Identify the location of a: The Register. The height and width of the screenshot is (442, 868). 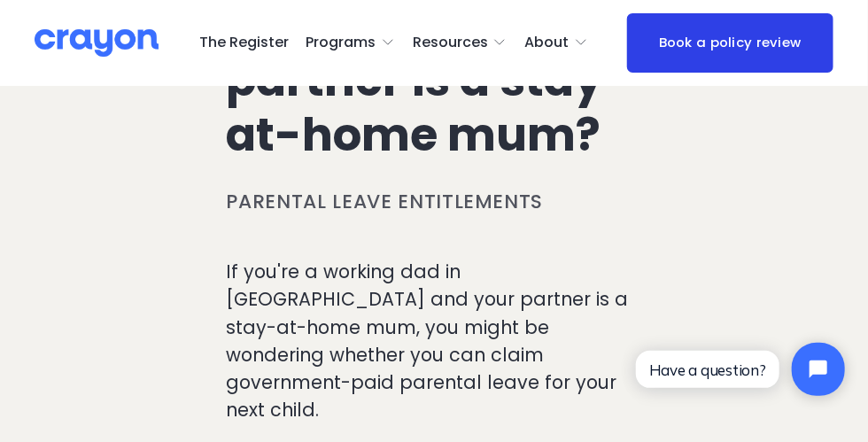
(243, 43).